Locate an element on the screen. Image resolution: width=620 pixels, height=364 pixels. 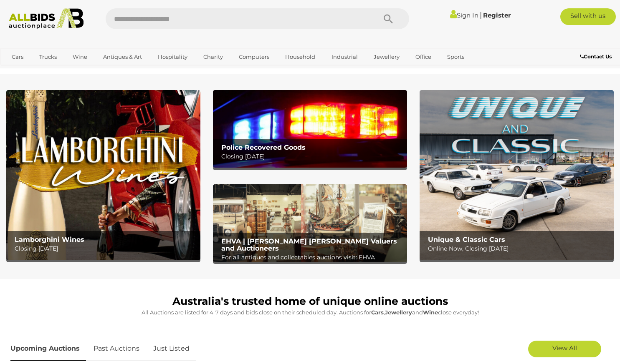
a: Past Auctions is located at coordinates (117, 349).